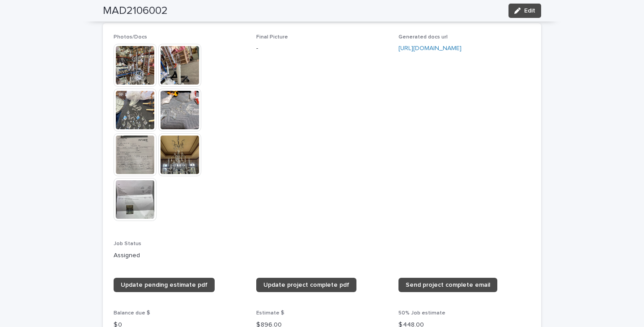 This screenshot has height=327, width=644. Describe the element at coordinates (130, 37) in the screenshot. I see `span: Photos/Docs` at that location.